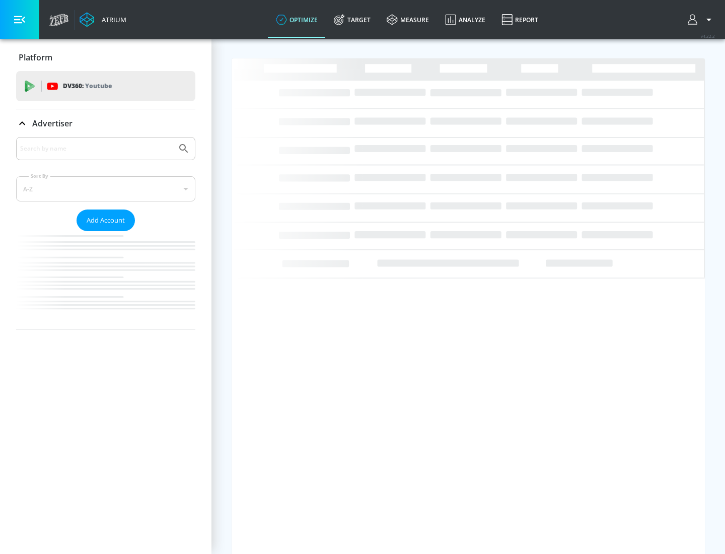 The height and width of the screenshot is (554, 725). I want to click on div: A-Z, so click(106, 189).